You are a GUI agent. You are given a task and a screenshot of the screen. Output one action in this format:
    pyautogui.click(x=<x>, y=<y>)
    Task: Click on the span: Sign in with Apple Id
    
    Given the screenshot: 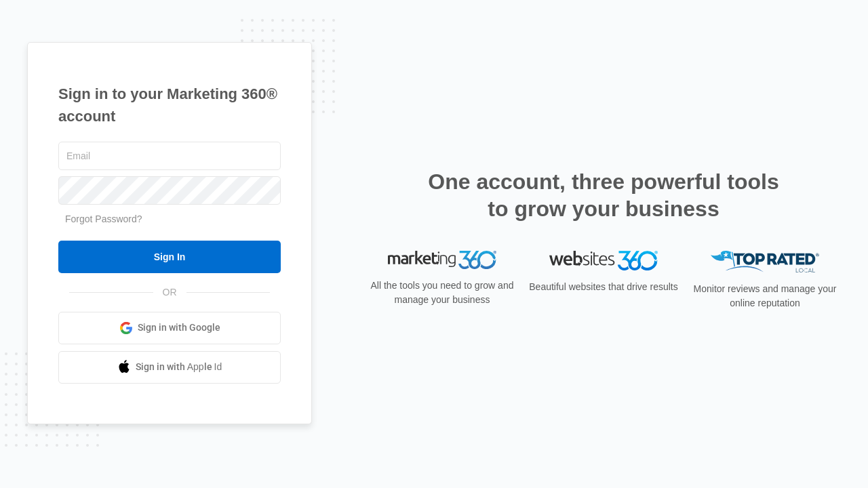 What is the action you would take?
    pyautogui.click(x=179, y=367)
    